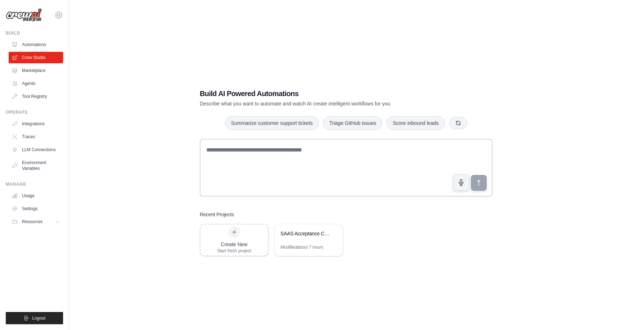 This screenshot has height=330, width=623. Describe the element at coordinates (24, 15) in the screenshot. I see `img: Logo` at that location.